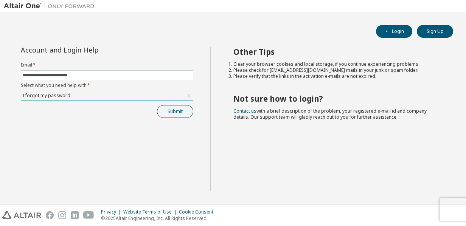 The height and width of the screenshot is (226, 466). I want to click on img: facebook.svg, so click(50, 215).